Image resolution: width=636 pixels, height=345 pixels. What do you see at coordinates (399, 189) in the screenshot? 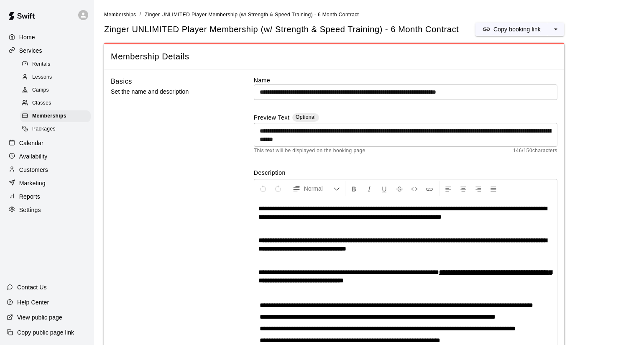
I see `button: Format Strikethrough` at bounding box center [399, 189].